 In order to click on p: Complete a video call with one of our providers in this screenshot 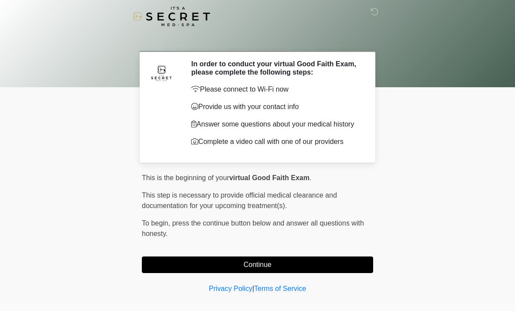, I will do `click(275, 142)`.